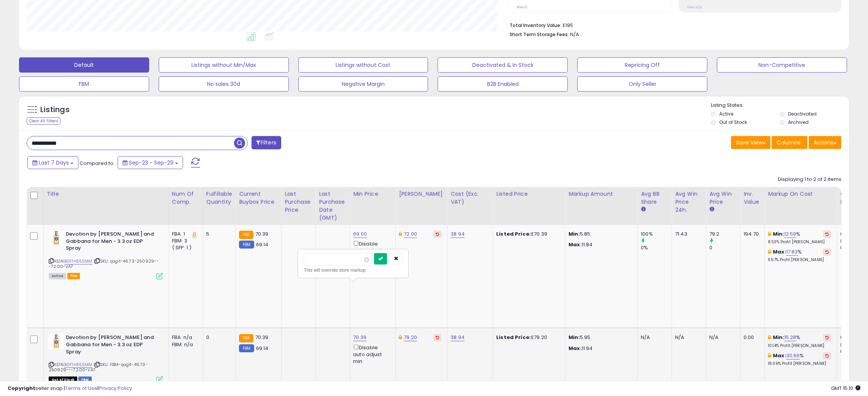 The width and height of the screenshot is (868, 396). Describe the element at coordinates (186, 198) in the screenshot. I see `div: Num of Comp.` at that location.